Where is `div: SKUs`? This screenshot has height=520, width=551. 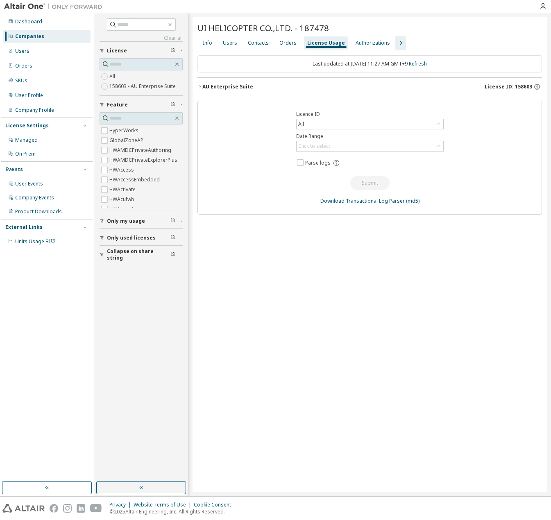 div: SKUs is located at coordinates (21, 81).